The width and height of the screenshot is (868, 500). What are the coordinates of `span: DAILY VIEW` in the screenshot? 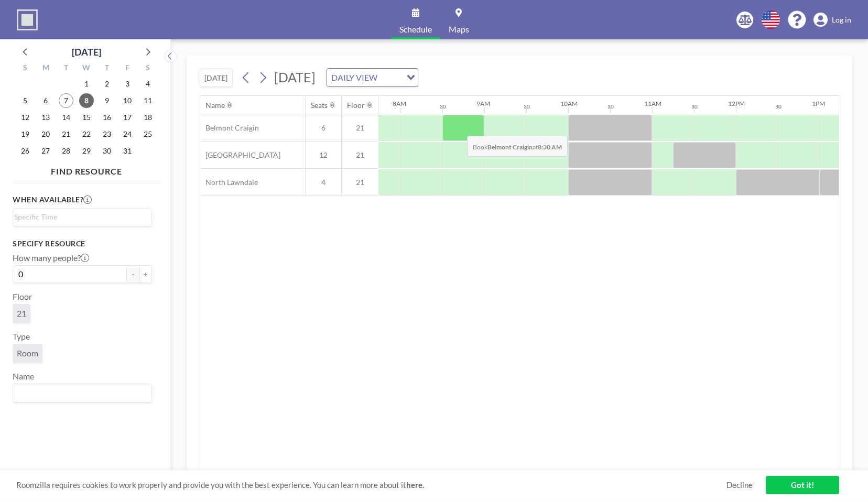 It's located at (354, 77).